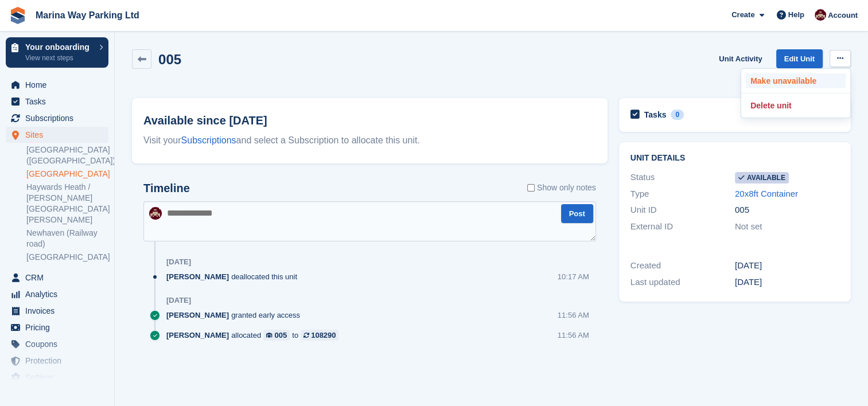 Image resolution: width=868 pixels, height=406 pixels. I want to click on div: 10:17 AM, so click(573, 276).